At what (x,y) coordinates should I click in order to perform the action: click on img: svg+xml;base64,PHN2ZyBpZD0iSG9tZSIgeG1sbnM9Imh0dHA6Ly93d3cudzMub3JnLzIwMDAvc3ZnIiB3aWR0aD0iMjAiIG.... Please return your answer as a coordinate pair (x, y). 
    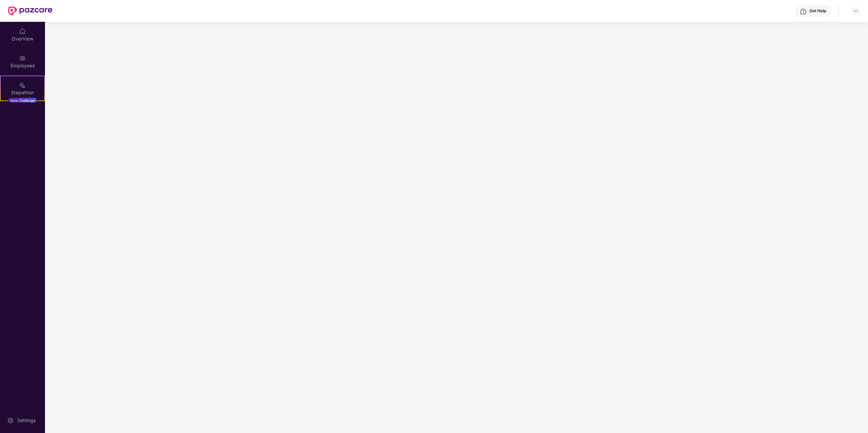
    Looking at the image, I should click on (23, 31).